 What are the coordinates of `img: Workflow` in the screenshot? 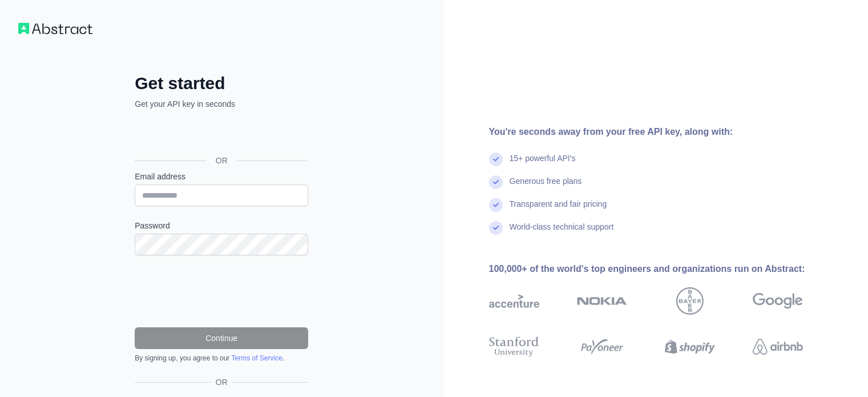 It's located at (55, 28).